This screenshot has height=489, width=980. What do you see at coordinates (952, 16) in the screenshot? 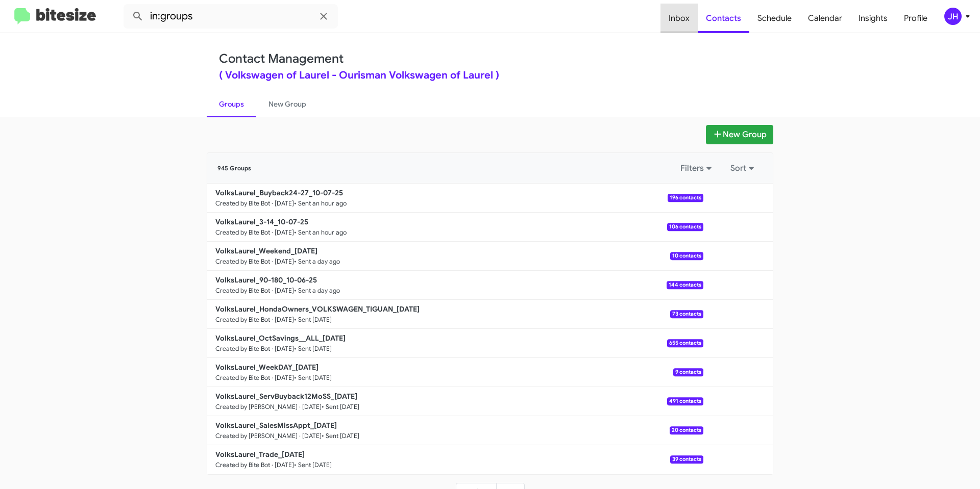
I see `button: JH` at bounding box center [952, 16].